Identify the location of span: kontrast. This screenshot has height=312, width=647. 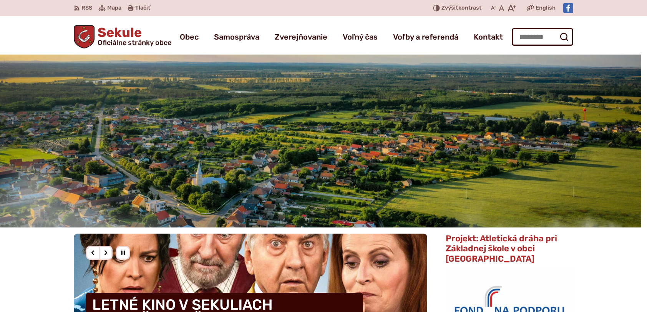
(462, 8).